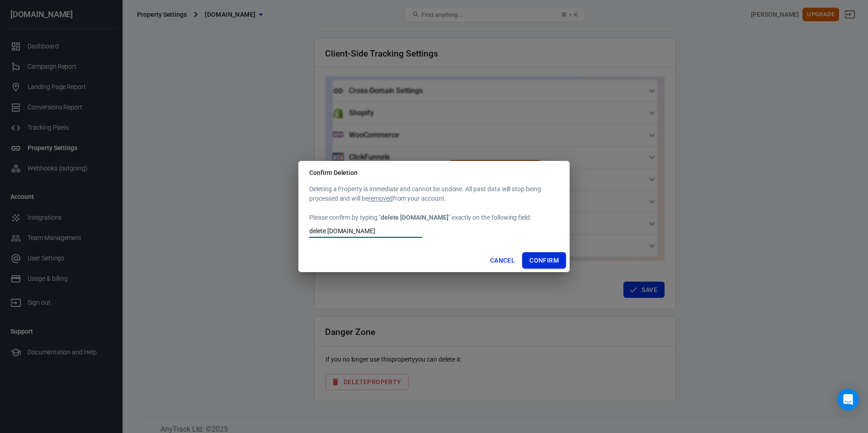 The width and height of the screenshot is (868, 433). Describe the element at coordinates (502, 260) in the screenshot. I see `button: Cancel` at that location.